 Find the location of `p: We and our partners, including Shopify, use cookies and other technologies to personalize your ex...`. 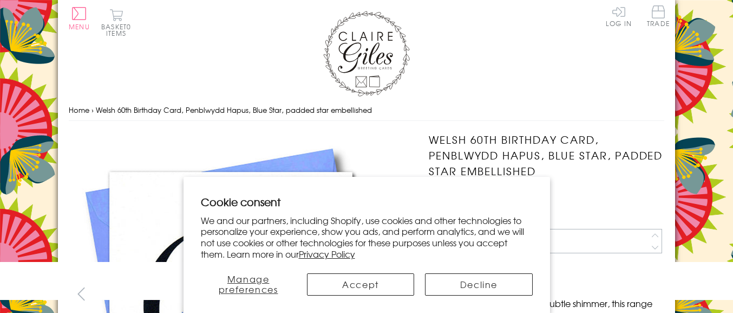

p: We and our partners, including Shopify, use cookies and other technologies to personalize your ex... is located at coordinates (367, 237).